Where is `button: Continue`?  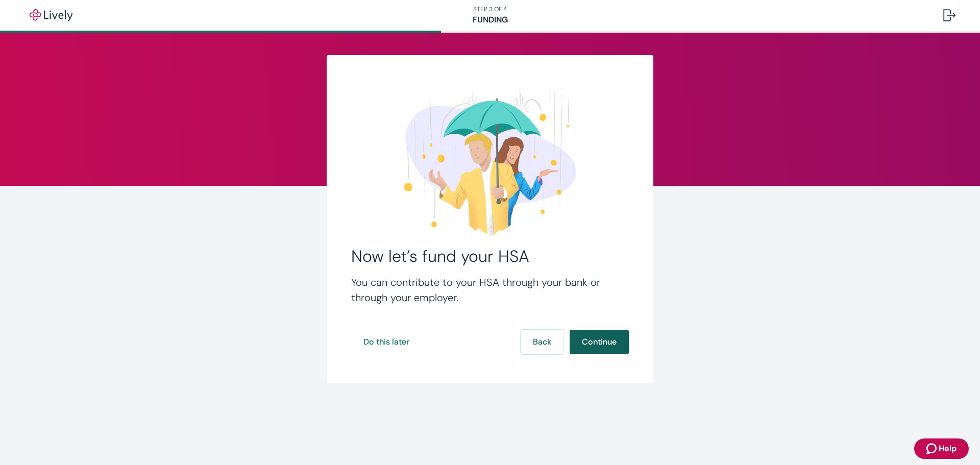 button: Continue is located at coordinates (599, 342).